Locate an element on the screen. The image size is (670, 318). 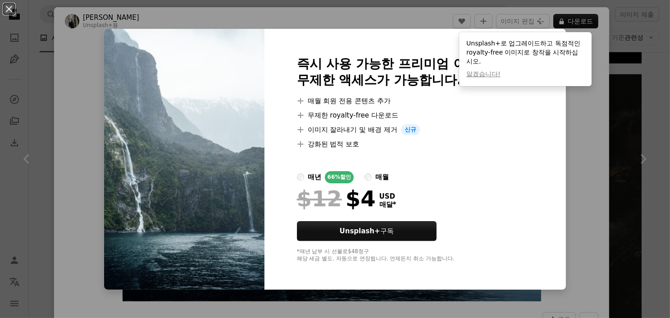
input: 매월 is located at coordinates (368, 177).